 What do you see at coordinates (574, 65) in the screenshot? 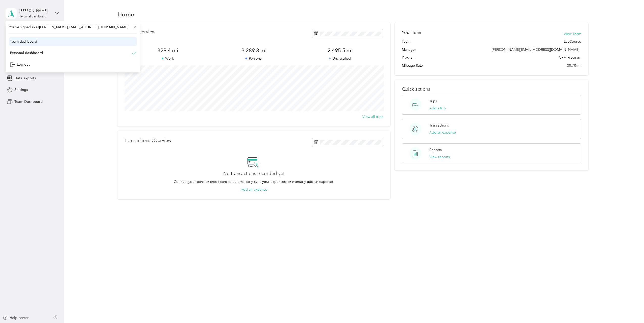
I see `span: $0.70/mi` at bounding box center [574, 65].